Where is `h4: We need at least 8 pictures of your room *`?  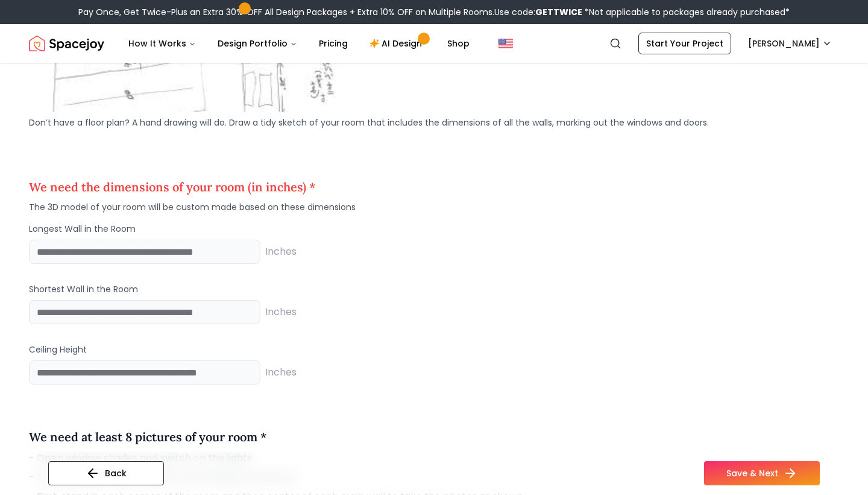
h4: We need at least 8 pictures of your room * is located at coordinates (148, 437).